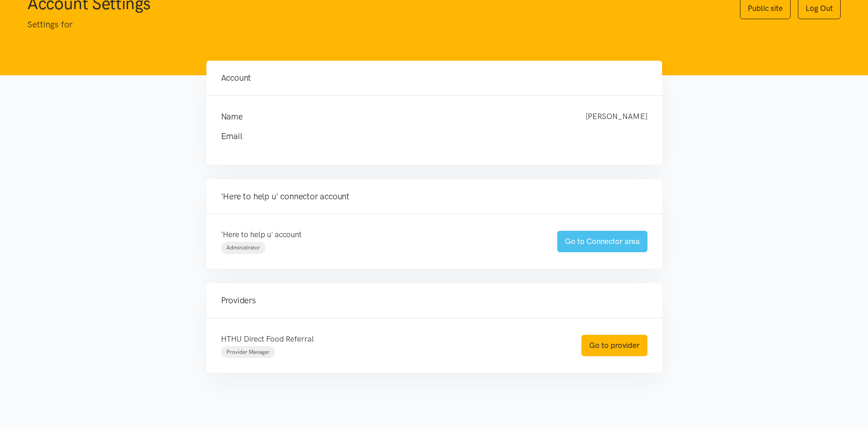 The image size is (868, 431). What do you see at coordinates (392, 338) in the screenshot?
I see `p: HTHU Direct Food Referral` at bounding box center [392, 338].